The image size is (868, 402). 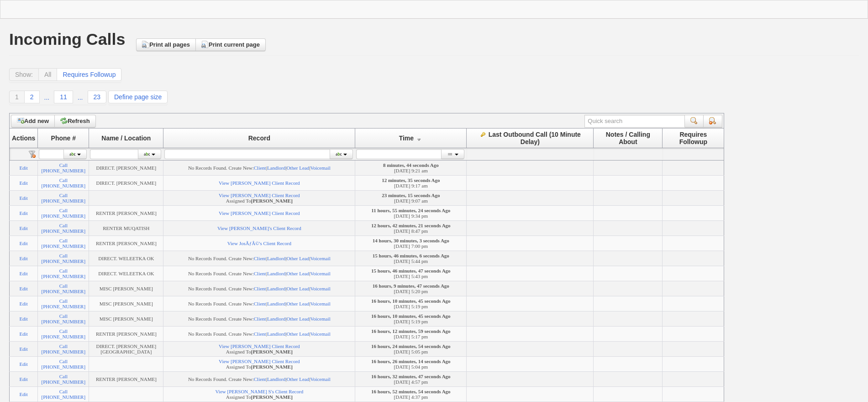 I want to click on b: 8 minutes, 44 seconds Ago, so click(x=411, y=165).